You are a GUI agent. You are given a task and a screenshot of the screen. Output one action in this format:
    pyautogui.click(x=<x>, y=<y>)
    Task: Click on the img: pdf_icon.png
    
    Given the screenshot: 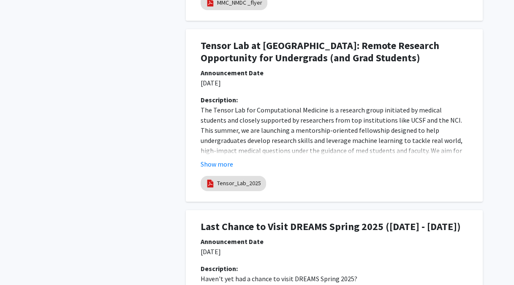 What is the action you would take?
    pyautogui.click(x=210, y=183)
    